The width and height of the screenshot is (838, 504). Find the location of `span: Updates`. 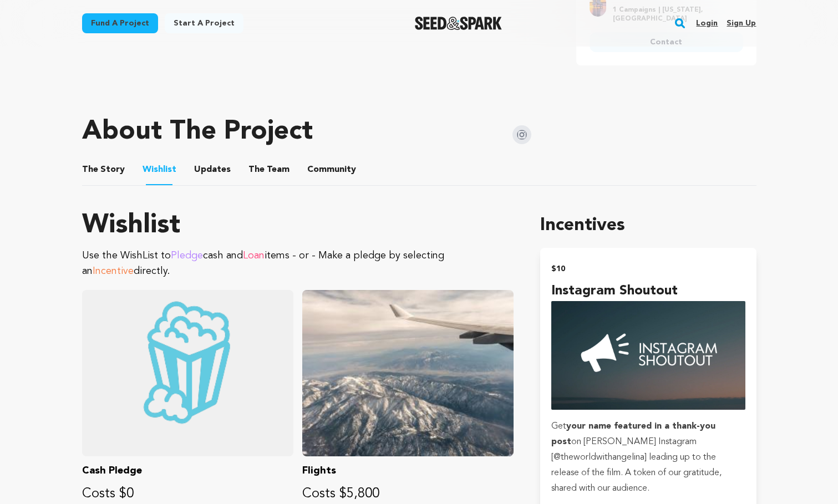

span: Updates is located at coordinates (213, 170).